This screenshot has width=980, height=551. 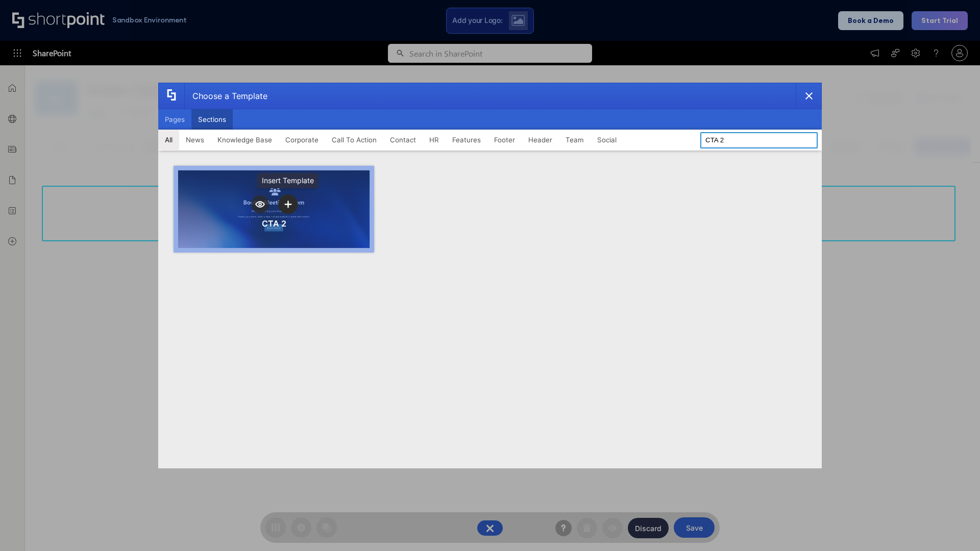 What do you see at coordinates (434, 140) in the screenshot?
I see `button: HR` at bounding box center [434, 140].